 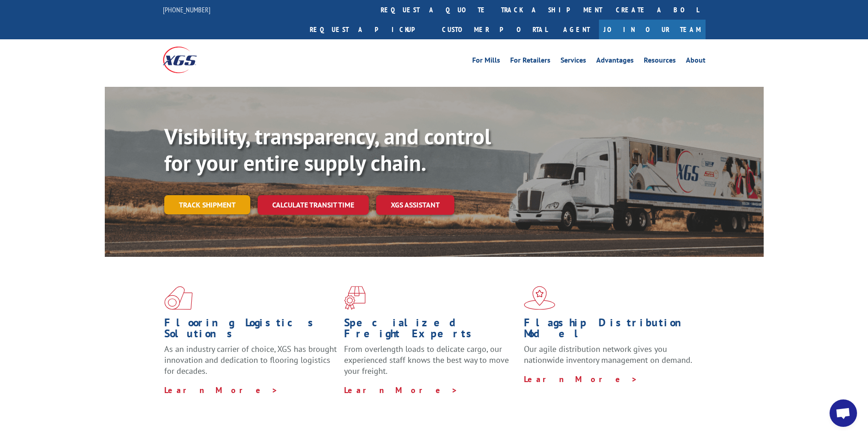 What do you see at coordinates (250, 360) in the screenshot?
I see `span: As an industry carrier of choice, XGS has brought innovation and dedication to flooring logistics...` at bounding box center [250, 360].